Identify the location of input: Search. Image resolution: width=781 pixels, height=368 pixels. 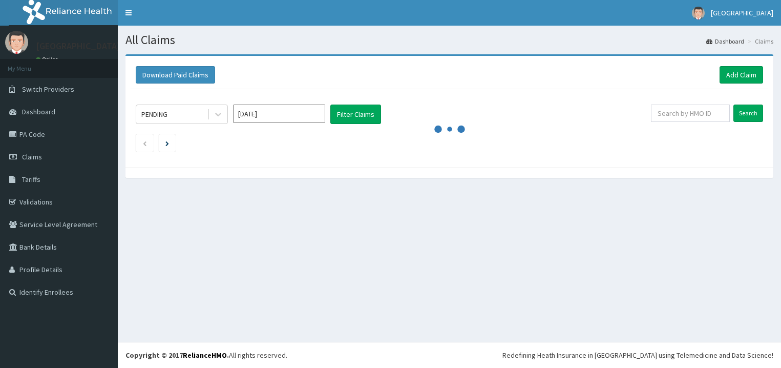
(748, 113).